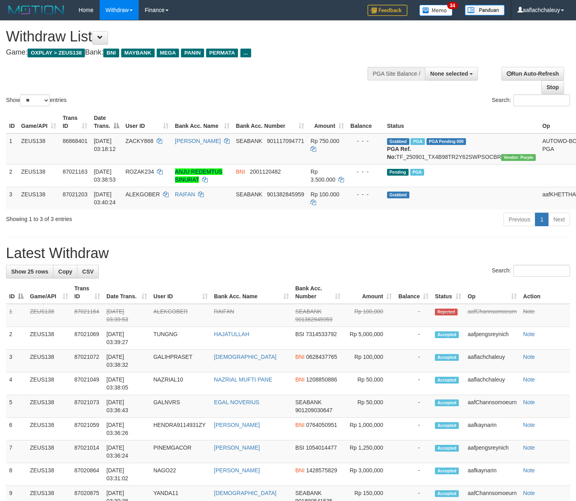 The width and height of the screenshot is (576, 501). Describe the element at coordinates (369, 475) in the screenshot. I see `td: Rp 3,000,000` at that location.